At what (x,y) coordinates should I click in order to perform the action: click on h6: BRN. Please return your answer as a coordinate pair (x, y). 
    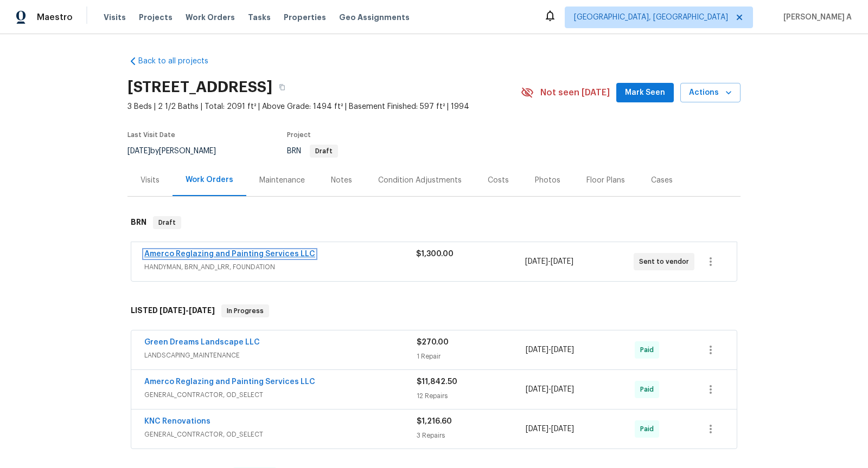
    Looking at the image, I should click on (139, 223).